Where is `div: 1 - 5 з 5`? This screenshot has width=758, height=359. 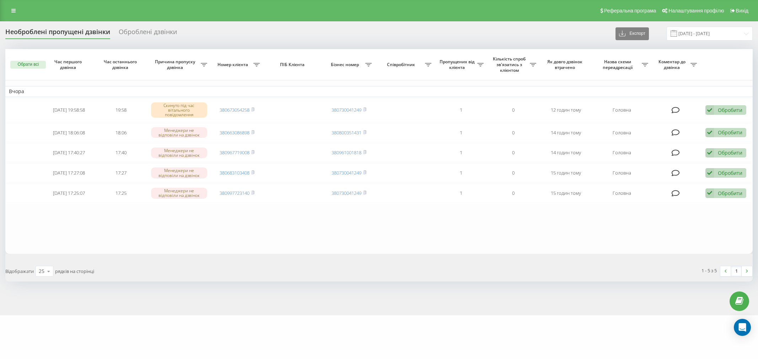 div: 1 - 5 з 5 is located at coordinates (709, 270).